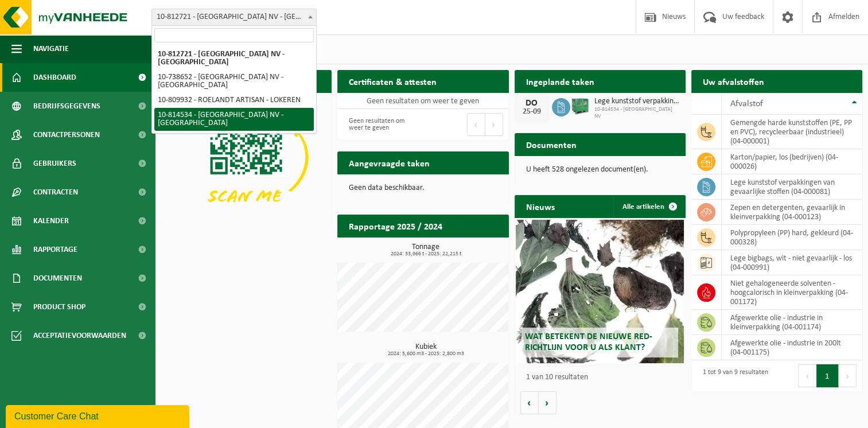  Describe the element at coordinates (389, 162) in the screenshot. I see `h2: Aangevraagde taken` at that location.